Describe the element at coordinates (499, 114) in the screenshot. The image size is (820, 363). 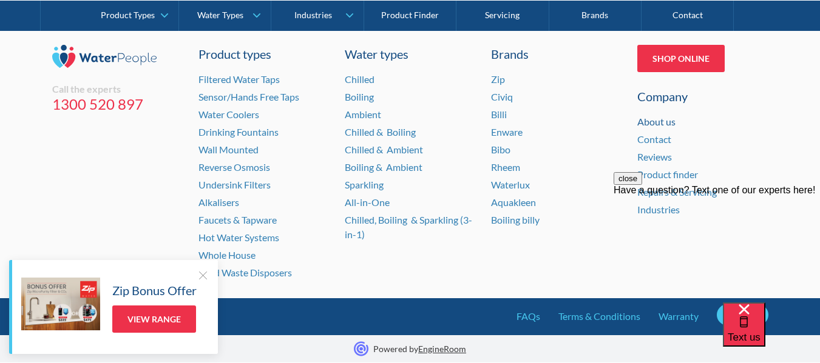
I see `a: Billi` at that location.